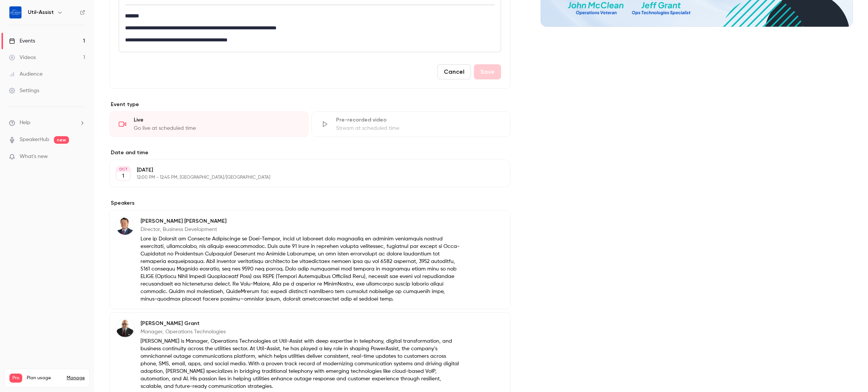 The height and width of the screenshot is (392, 868). What do you see at coordinates (24, 90) in the screenshot?
I see `div: Settings` at bounding box center [24, 90].